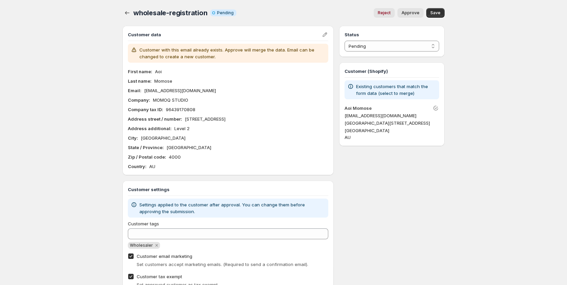 Image resolution: width=567 pixels, height=285 pixels. I want to click on b: City :, so click(133, 138).